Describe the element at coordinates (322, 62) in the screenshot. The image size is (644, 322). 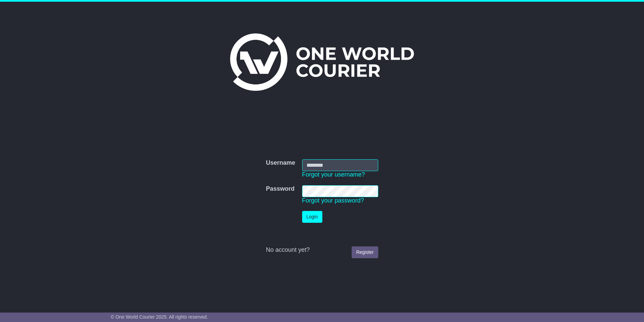
I see `img: One World` at that location.